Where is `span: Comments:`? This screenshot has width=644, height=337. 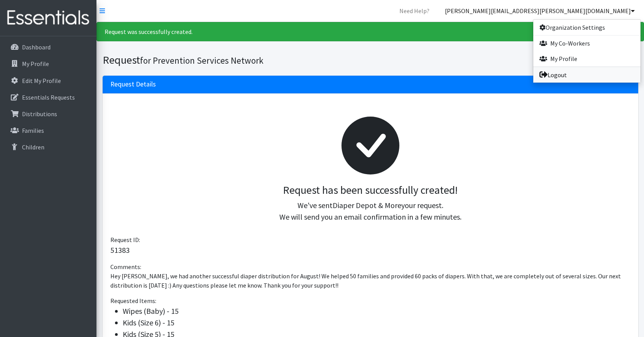
span: Comments: is located at coordinates (126, 267).